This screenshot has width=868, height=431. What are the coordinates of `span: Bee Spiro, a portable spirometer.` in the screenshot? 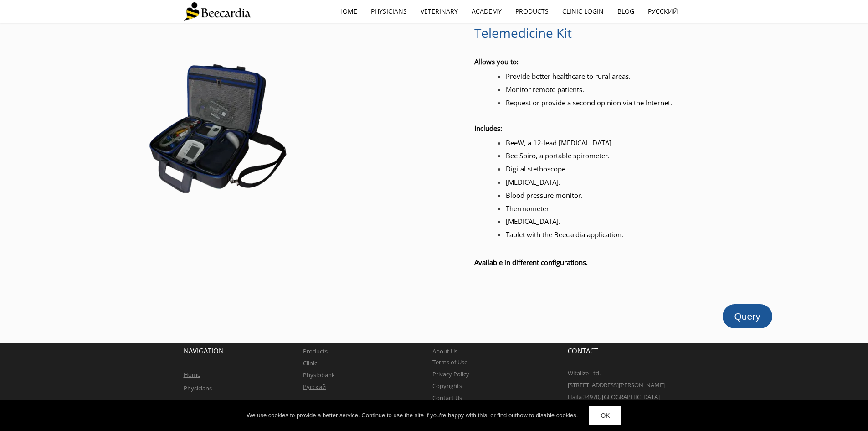 It's located at (558, 156).